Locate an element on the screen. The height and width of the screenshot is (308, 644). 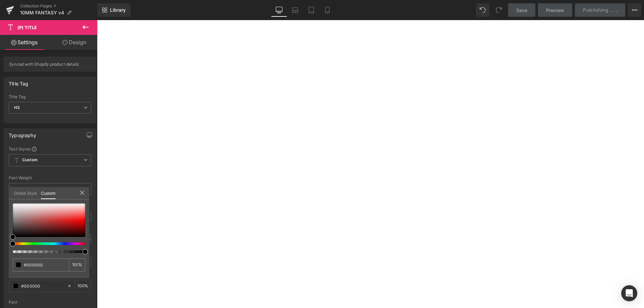
div: Open Intercom Messenger is located at coordinates (629, 294).